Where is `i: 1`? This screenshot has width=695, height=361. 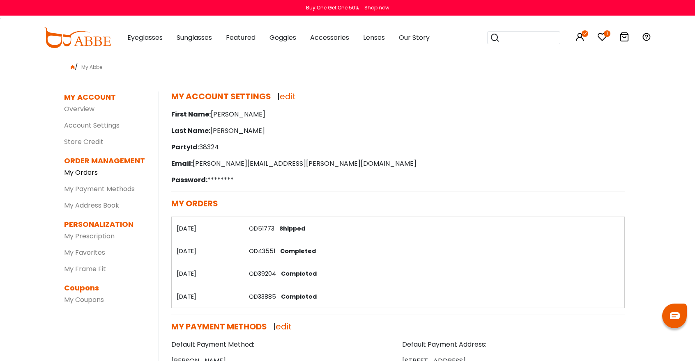 i: 1 is located at coordinates (607, 34).